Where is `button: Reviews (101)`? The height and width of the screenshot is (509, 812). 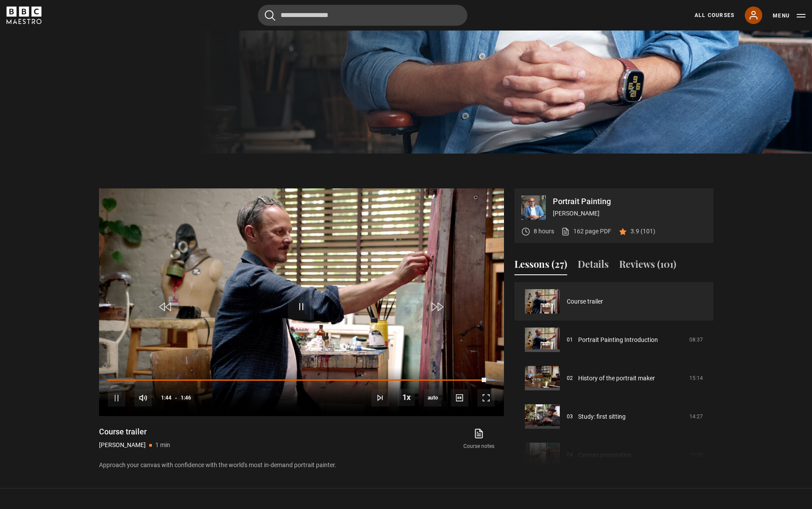 button: Reviews (101) is located at coordinates (648, 266).